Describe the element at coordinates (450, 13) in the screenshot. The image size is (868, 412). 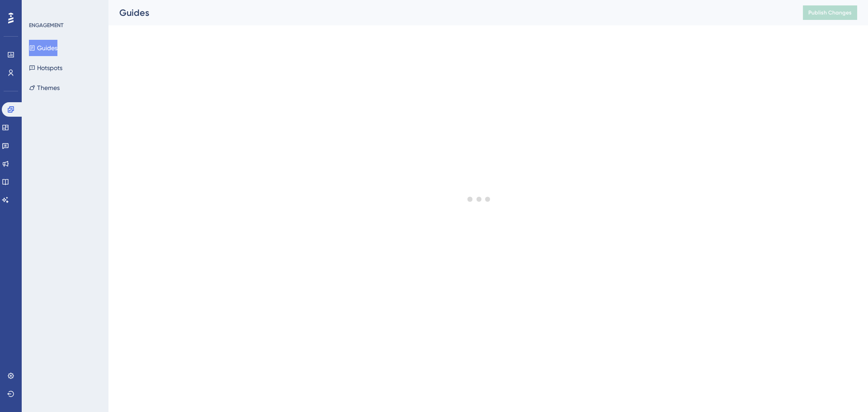
I see `div: Guides` at that location.